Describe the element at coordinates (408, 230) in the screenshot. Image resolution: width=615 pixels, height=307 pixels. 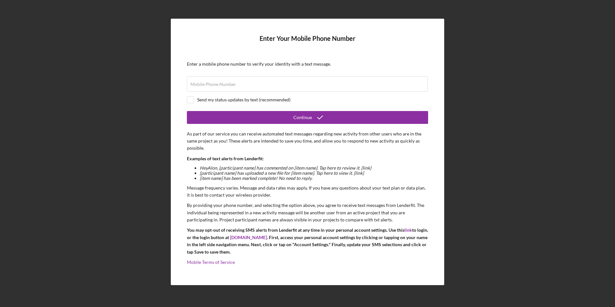
I see `a: link` at that location.